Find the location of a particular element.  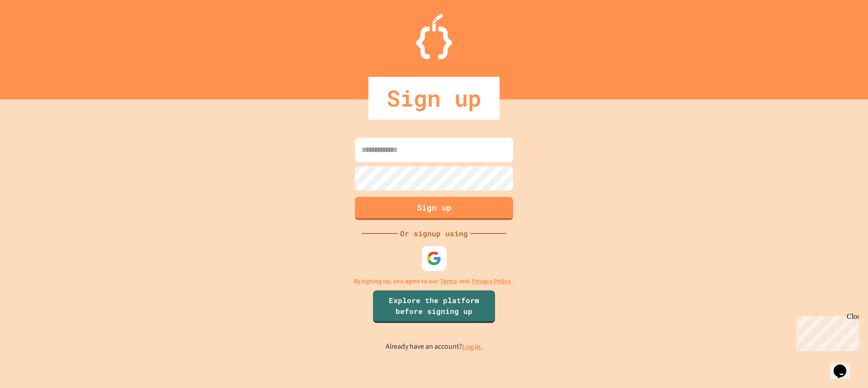

p: Already have an account? is located at coordinates (434, 346).